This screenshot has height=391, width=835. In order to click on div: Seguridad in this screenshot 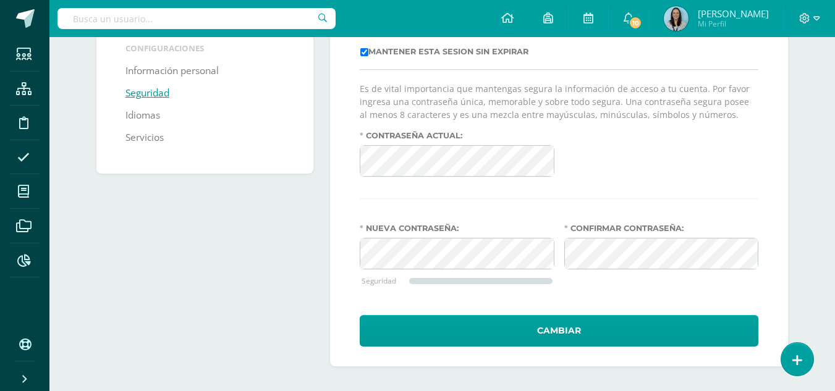, I will do `click(385, 281)`.